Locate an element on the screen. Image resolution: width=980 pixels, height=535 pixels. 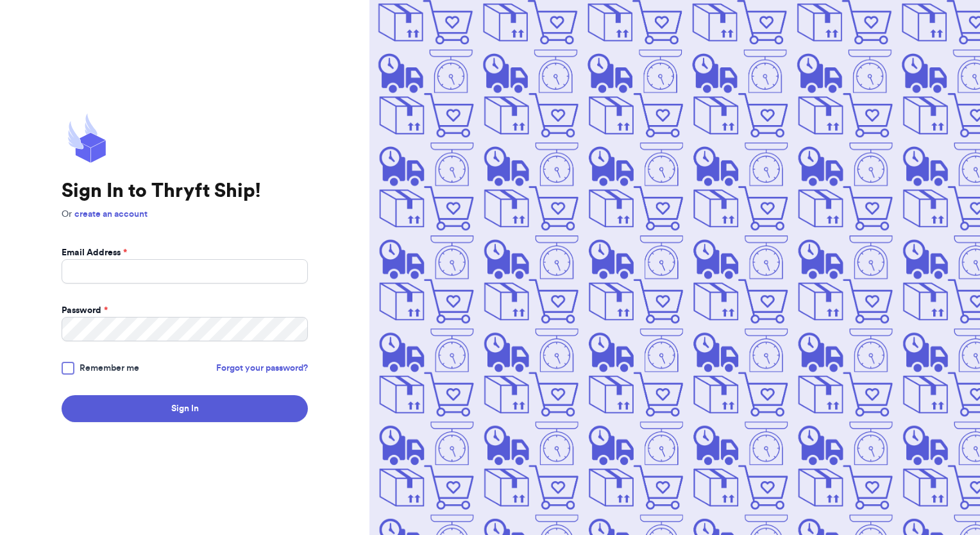
button: Sign In is located at coordinates (185, 408).